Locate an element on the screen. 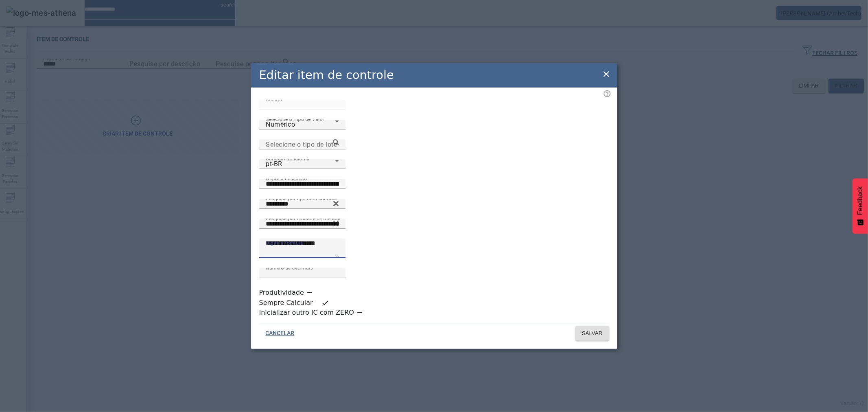 This screenshot has width=868, height=412. span: pt-BR is located at coordinates (274, 164).